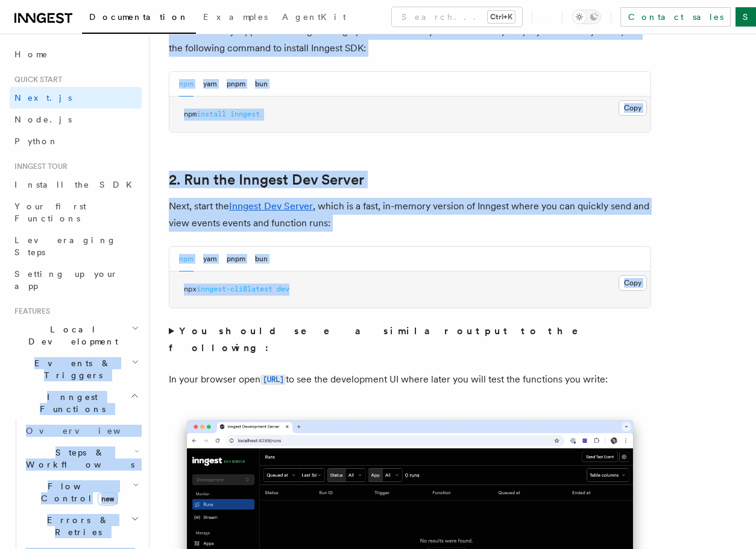 This screenshot has width=756, height=549. Describe the element at coordinates (270, 205) in the screenshot. I see `a: Inngest Dev Server` at that location.